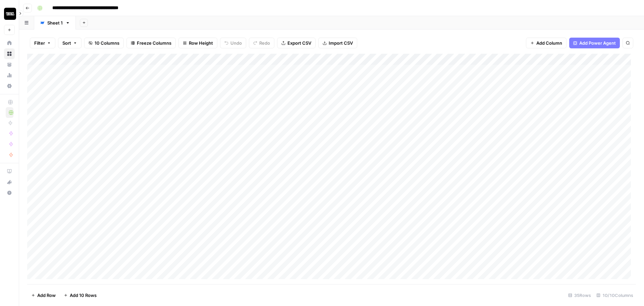 The width and height of the screenshot is (644, 306). Describe the element at coordinates (10, 43) in the screenshot. I see `a: Home` at that location.